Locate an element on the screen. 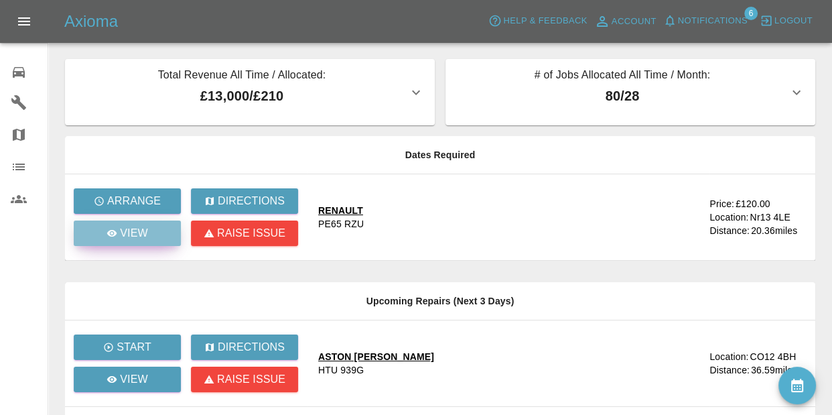 The height and width of the screenshot is (415, 832). a: Account is located at coordinates (625, 21).